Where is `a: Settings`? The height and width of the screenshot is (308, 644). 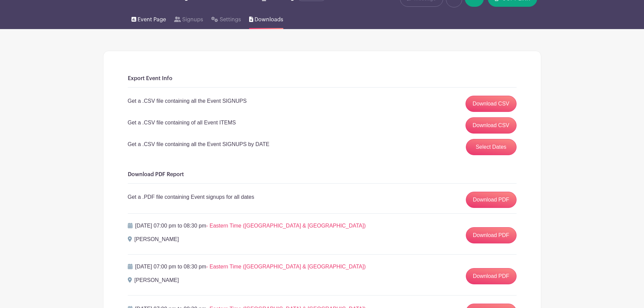 a: Settings is located at coordinates (226, 18).